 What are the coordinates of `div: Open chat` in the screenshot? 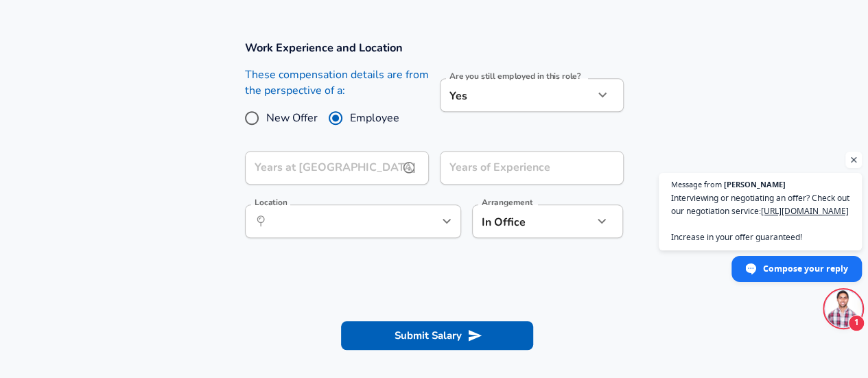 It's located at (843, 309).